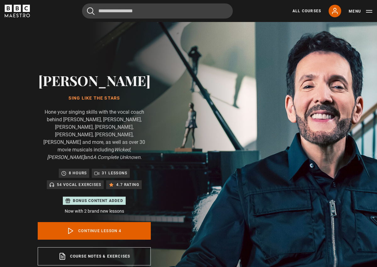 The height and width of the screenshot is (267, 377). What do you see at coordinates (122, 150) in the screenshot?
I see `i: Wicked` at bounding box center [122, 150].